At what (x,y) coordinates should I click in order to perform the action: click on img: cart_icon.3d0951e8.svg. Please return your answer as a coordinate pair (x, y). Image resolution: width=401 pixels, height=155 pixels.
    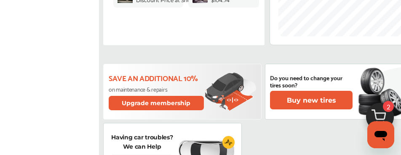
    Looking at the image, I should click on (380, 119).